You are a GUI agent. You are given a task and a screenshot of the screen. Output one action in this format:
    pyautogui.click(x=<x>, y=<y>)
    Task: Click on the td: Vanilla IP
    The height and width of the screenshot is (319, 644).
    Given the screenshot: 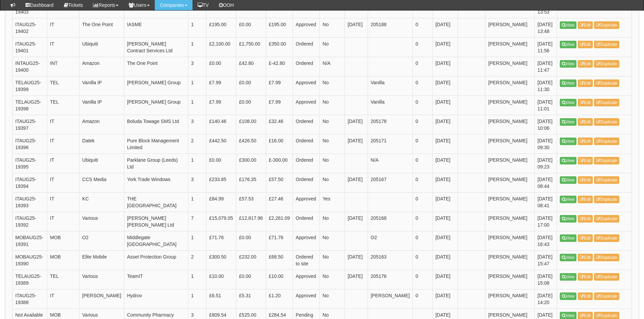 What is the action you would take?
    pyautogui.click(x=102, y=106)
    